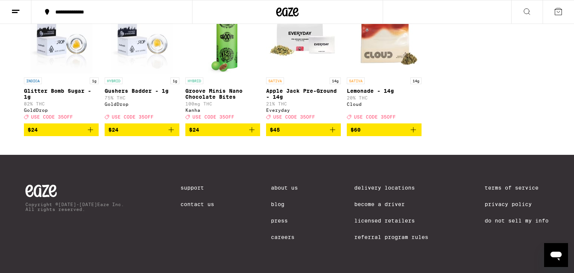 This screenshot has width=574, height=273. I want to click on div: Cloud, so click(384, 104).